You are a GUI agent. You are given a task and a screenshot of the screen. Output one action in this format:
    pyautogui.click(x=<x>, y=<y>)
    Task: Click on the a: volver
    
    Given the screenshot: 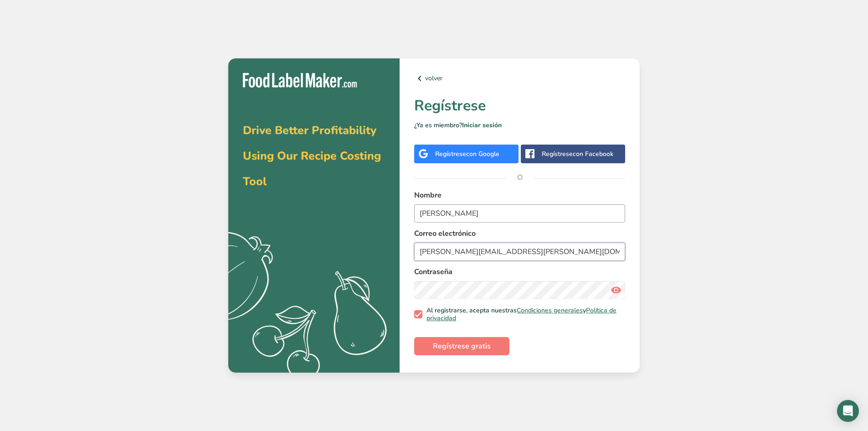 What is the action you would take?
    pyautogui.click(x=519, y=79)
    